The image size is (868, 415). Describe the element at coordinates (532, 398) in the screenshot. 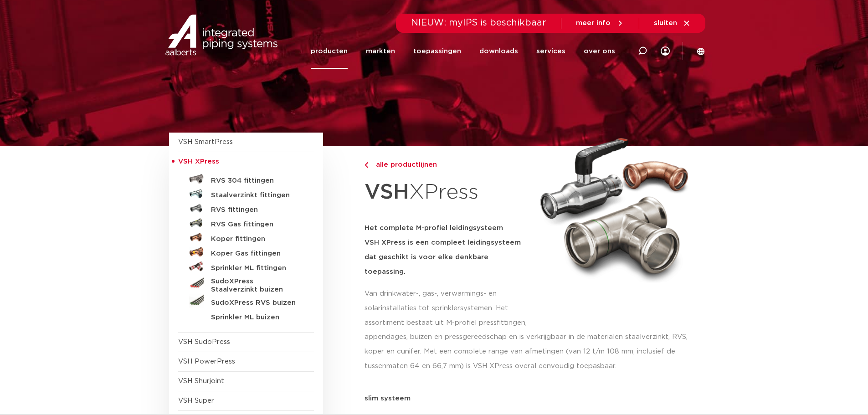

I see `p: slim systeem` at that location.